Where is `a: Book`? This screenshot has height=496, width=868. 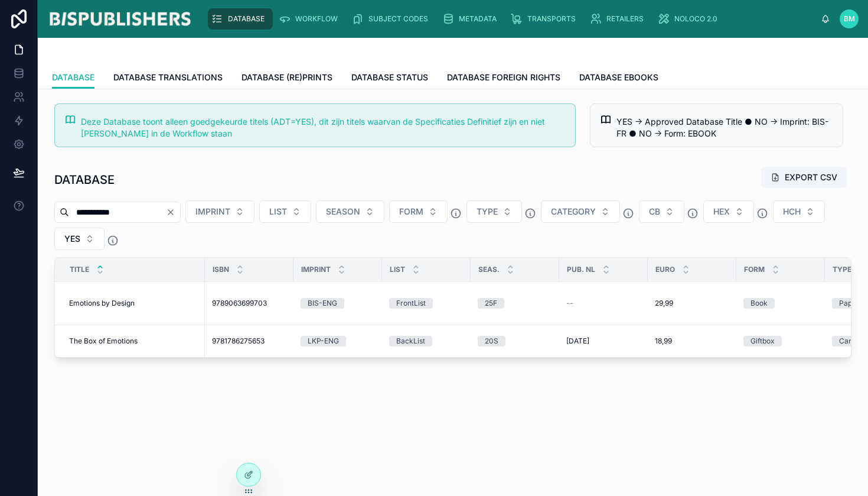
a: Book is located at coordinates (781, 303).